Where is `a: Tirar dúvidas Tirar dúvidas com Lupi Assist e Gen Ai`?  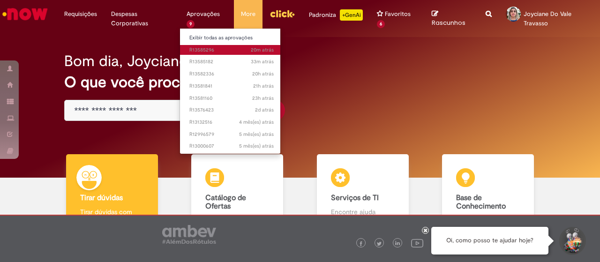
a: Tirar dúvidas Tirar dúvidas com Lupi Assist e Gen Ai is located at coordinates (112, 195).